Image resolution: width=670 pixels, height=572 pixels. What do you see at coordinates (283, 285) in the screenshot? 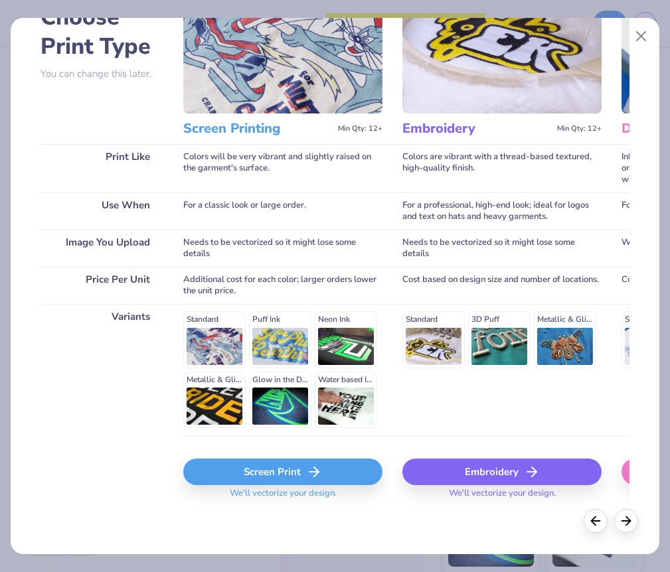
I see `div: Additional cost for each color; larger orders lower the unit price.` at bounding box center [283, 285].